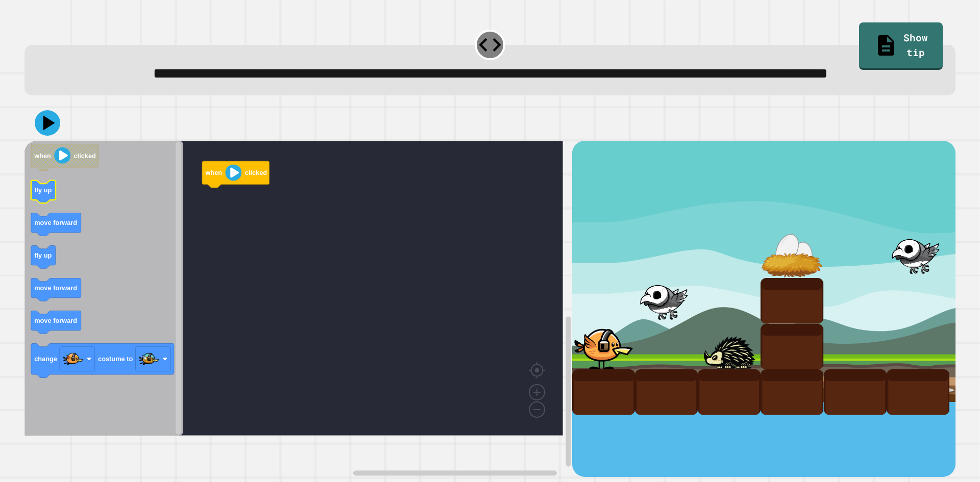 The height and width of the screenshot is (482, 980). I want to click on a: Show tip, so click(900, 46).